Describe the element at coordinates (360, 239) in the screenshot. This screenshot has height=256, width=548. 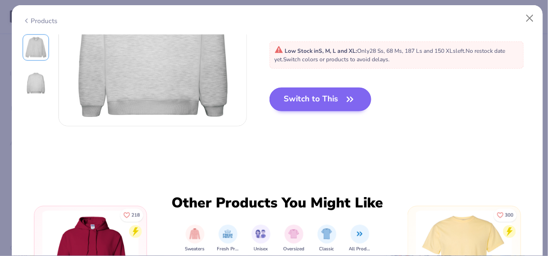
I see `div: filter for All Products` at that location.